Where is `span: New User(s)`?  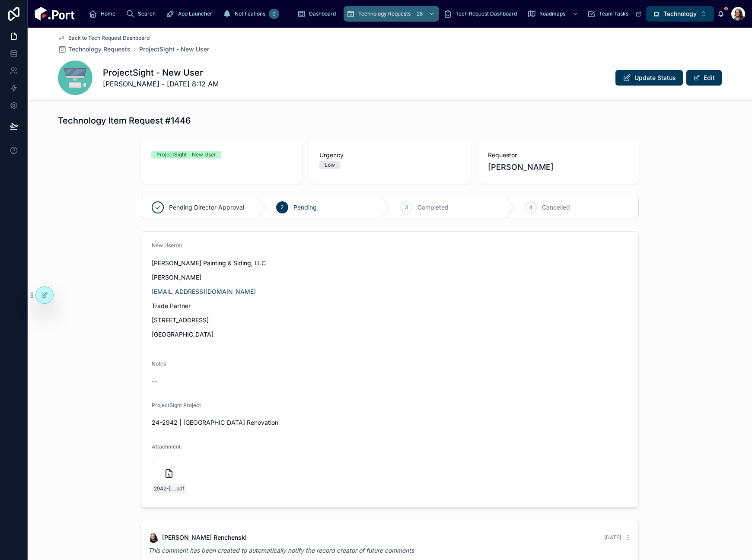 span: New User(s) is located at coordinates (167, 245).